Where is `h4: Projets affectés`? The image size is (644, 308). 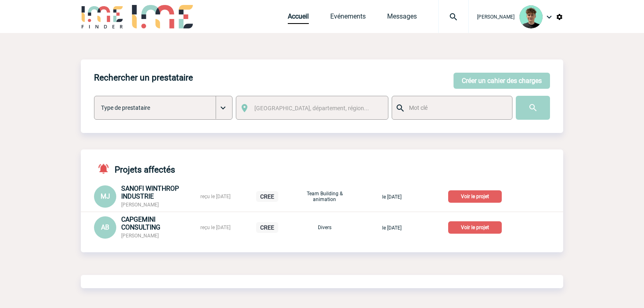 h4: Projets affectés is located at coordinates (134, 168).